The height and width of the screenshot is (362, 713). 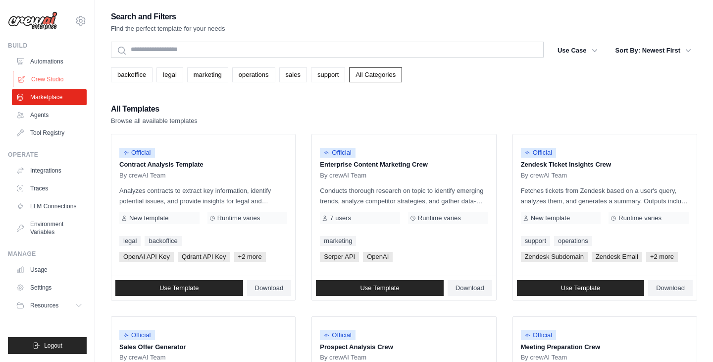 What do you see at coordinates (605, 196) in the screenshot?
I see `p: Fetches tickets from Zendesk based on a user's query, analyzes them, and generates a summary. Out...` at bounding box center [605, 196].